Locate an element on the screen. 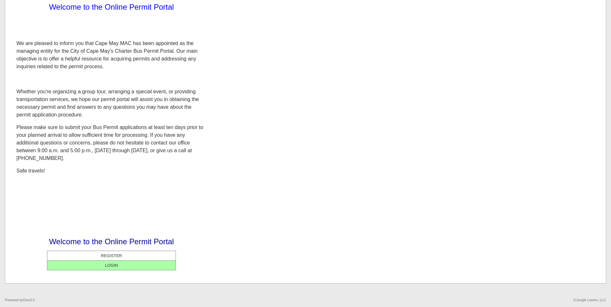  center: REGISTER is located at coordinates (111, 256).